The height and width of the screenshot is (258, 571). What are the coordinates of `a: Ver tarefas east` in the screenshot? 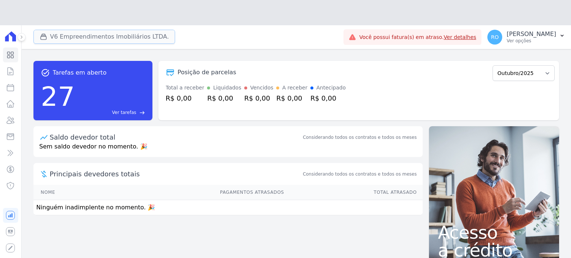 It's located at (111, 113).